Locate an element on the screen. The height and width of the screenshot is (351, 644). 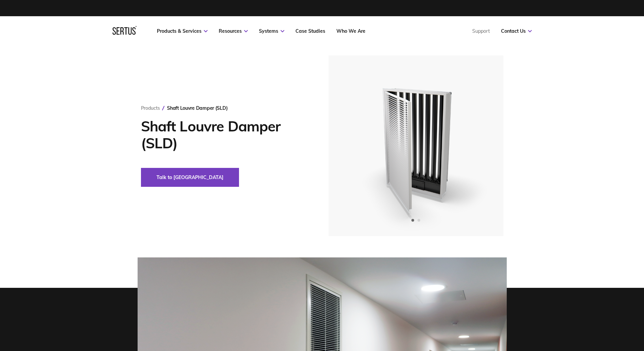
h1: Shaft Louvre Damper (SLD) is located at coordinates (225, 135).